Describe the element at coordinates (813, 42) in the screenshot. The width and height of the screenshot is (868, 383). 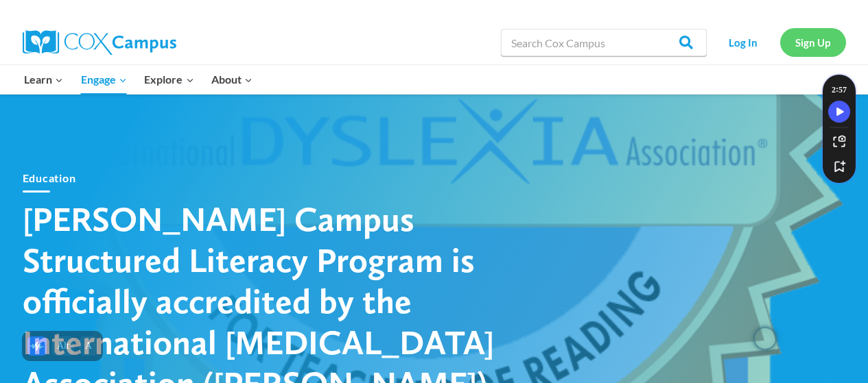
I see `a: Sign Up` at that location.